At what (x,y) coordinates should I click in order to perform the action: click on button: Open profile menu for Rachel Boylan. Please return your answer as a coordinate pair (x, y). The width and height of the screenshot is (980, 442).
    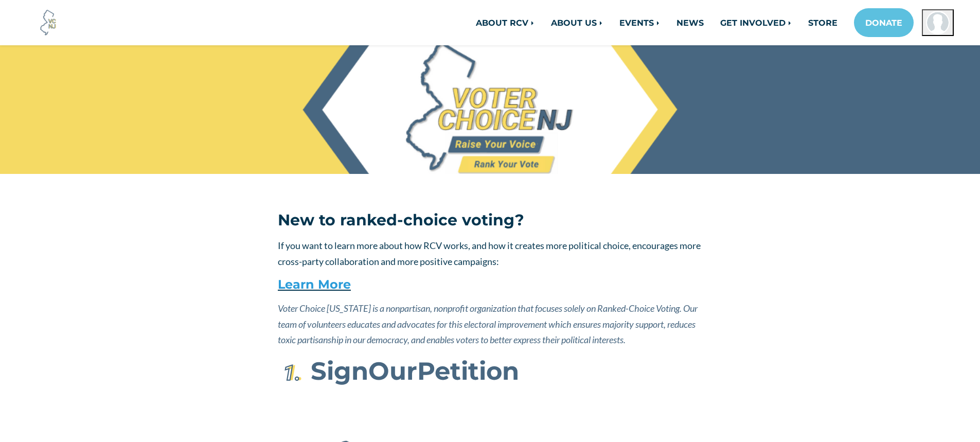
    Looking at the image, I should click on (938, 22).